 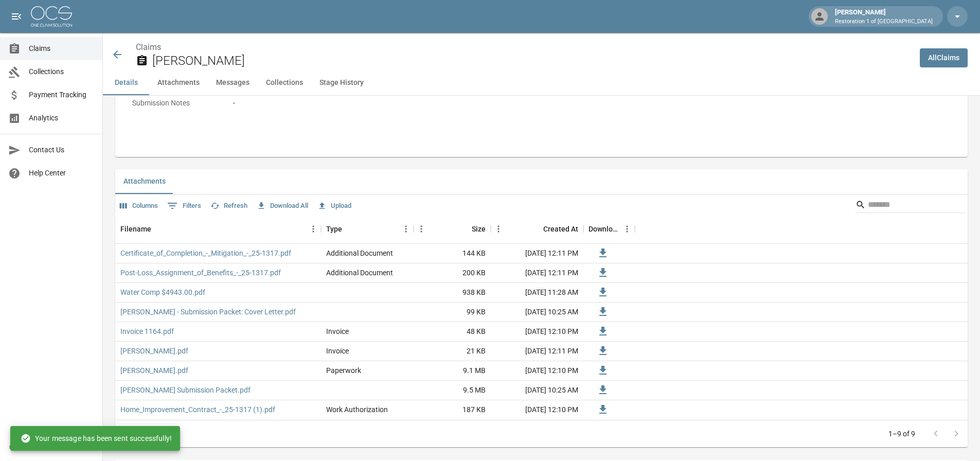 What do you see at coordinates (201, 273) in the screenshot?
I see `a: Post-Loss_Assignment_of_Benefits_-_25-1317.pdf` at bounding box center [201, 273].